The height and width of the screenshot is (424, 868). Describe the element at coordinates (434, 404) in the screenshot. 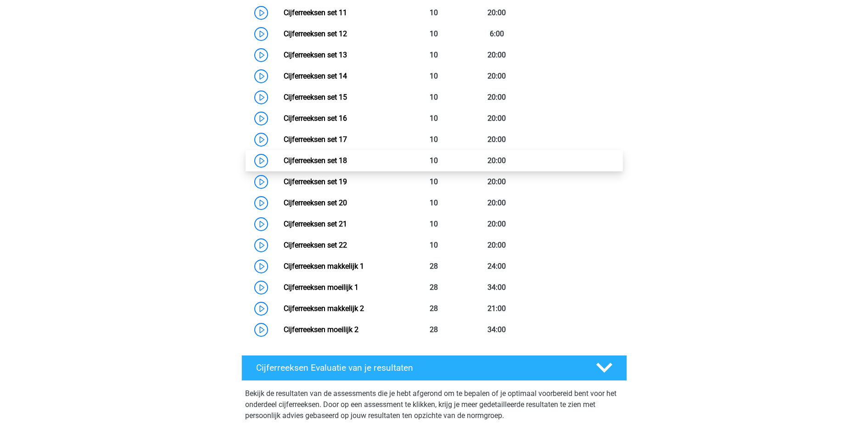

I see `p: Bekijk de resultaten van de assessments die je hebt afgerond om te bepalen of je optimaal voorber...` at that location.